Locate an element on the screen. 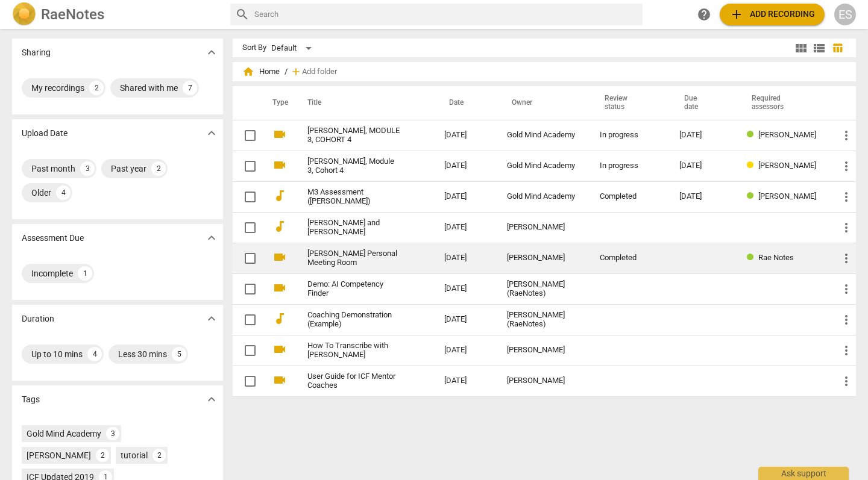 This screenshot has width=868, height=480. div: Up to 10 mins is located at coordinates (57, 354).